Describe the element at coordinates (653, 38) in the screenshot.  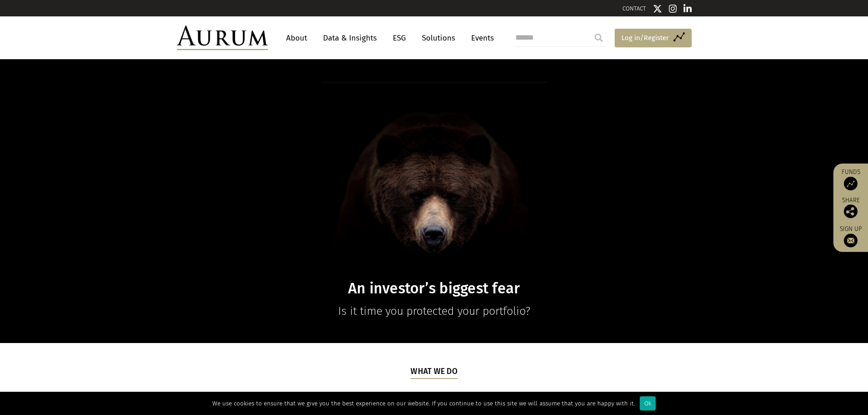
I see `a: Log in/Register` at that location.